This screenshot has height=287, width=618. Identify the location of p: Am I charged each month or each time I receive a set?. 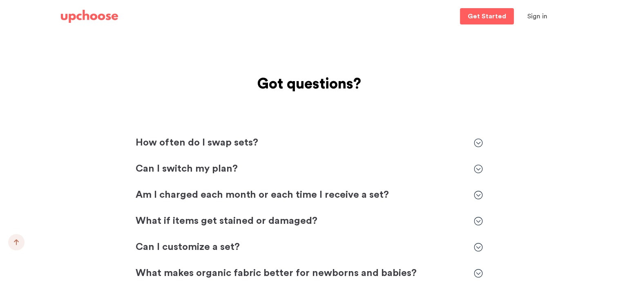
(300, 196).